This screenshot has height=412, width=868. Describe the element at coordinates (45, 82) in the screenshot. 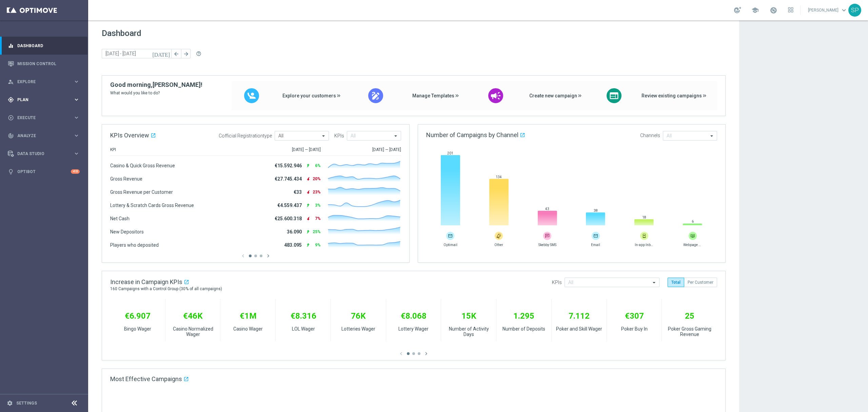

I see `span: Explore` at that location.